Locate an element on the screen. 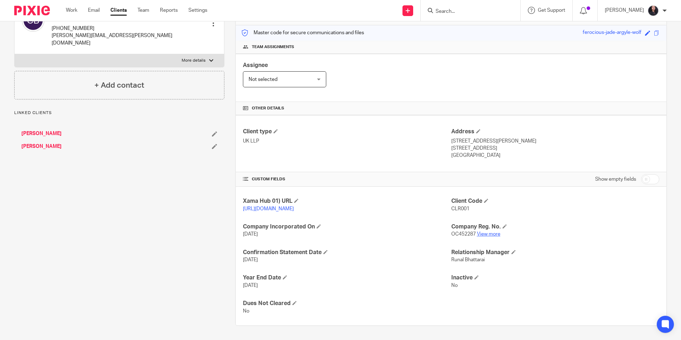 This screenshot has width=681, height=340. span: Team assignments is located at coordinates (273, 47).